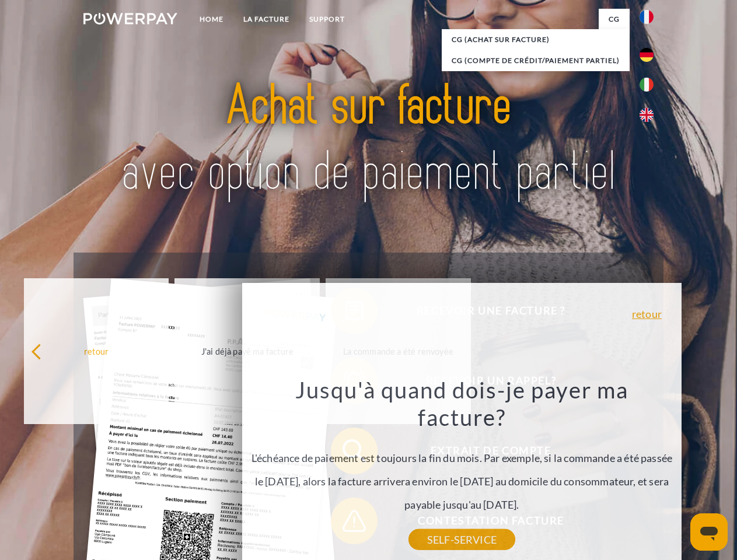 This screenshot has width=737, height=560. I want to click on img: title-powerpay_fr.svg, so click(368, 139).